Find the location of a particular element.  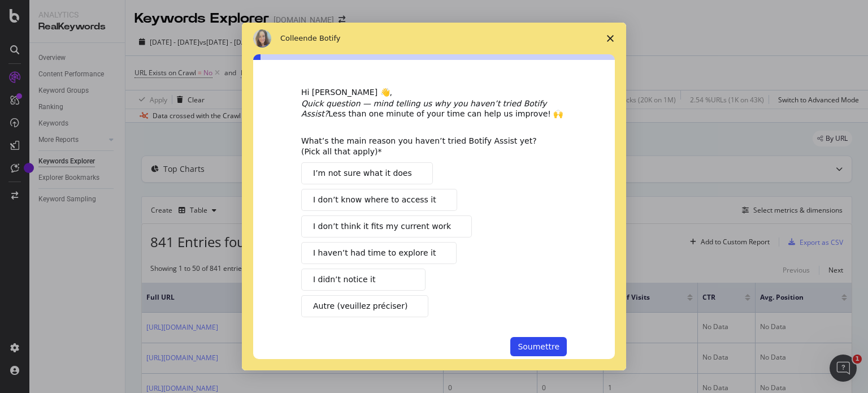

button: I’m not sure what it does is located at coordinates (367, 173).